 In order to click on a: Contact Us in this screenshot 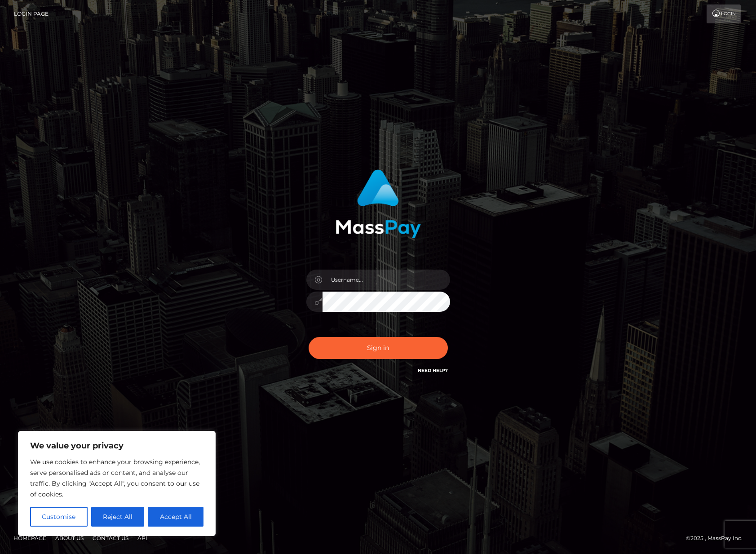, I will do `click(111, 538)`.